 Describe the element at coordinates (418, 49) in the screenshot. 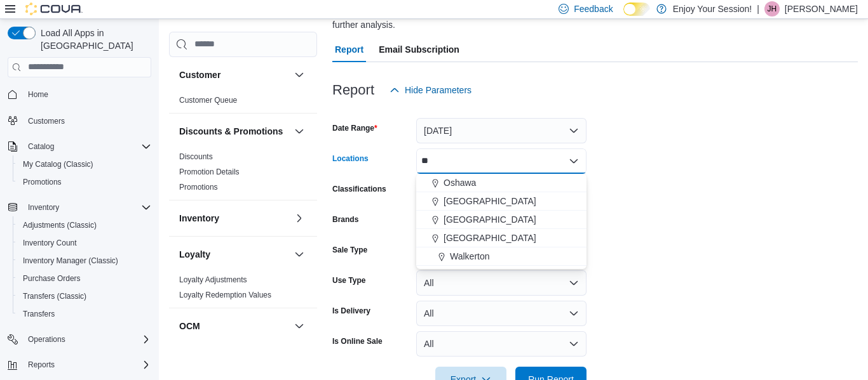

I see `span: Email Subscription` at that location.